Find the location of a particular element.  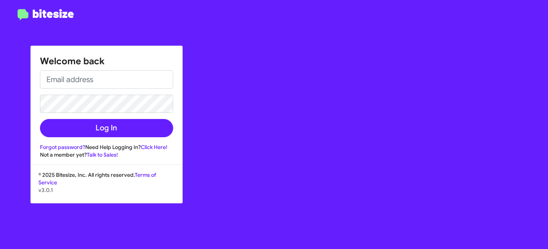

a: Talk to Sales! is located at coordinates (102, 155).